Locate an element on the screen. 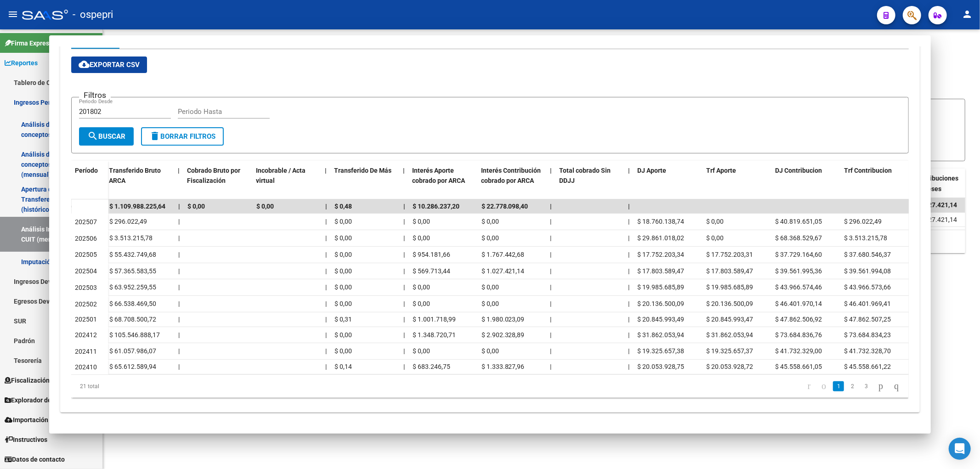 The width and height of the screenshot is (980, 469). datatable-header-cell: Cobrado Bruto por Fiscalización is located at coordinates (218, 181).